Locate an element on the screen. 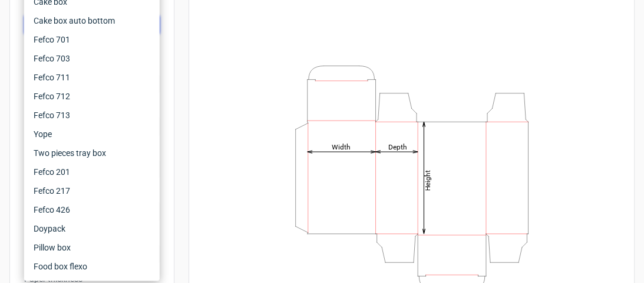  div: Fefco 711 is located at coordinates (92, 77).